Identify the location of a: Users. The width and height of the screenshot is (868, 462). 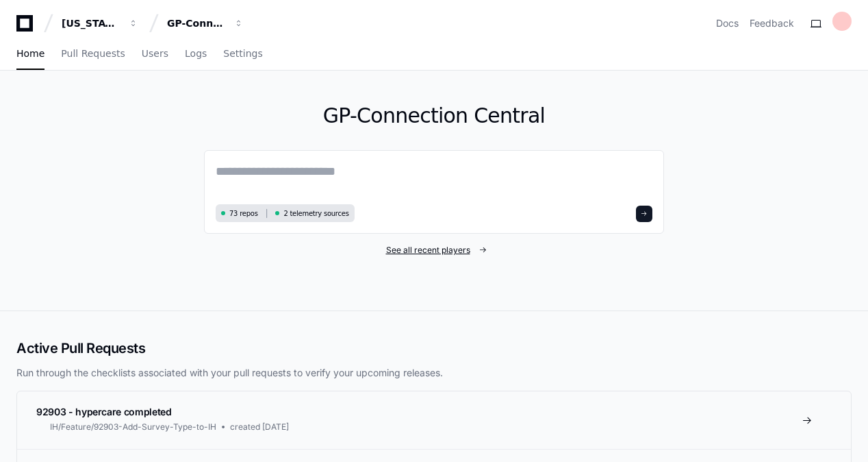
(154, 54).